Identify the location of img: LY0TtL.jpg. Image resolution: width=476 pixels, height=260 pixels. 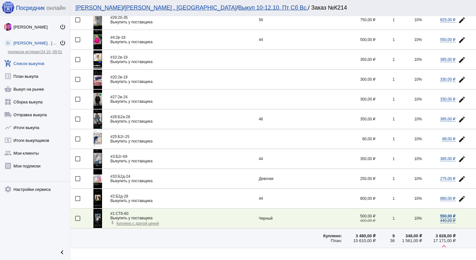
(98, 119).